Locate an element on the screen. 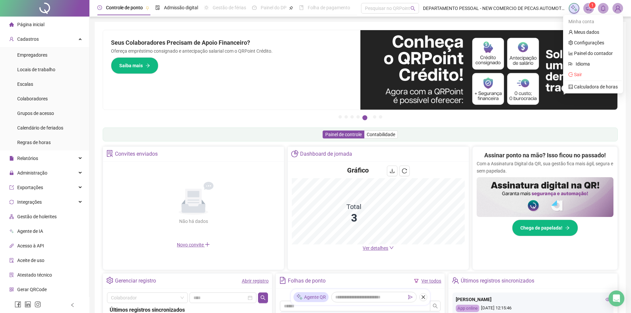 This screenshot has width=631, height=313. span: Painel do DP is located at coordinates (274, 8).